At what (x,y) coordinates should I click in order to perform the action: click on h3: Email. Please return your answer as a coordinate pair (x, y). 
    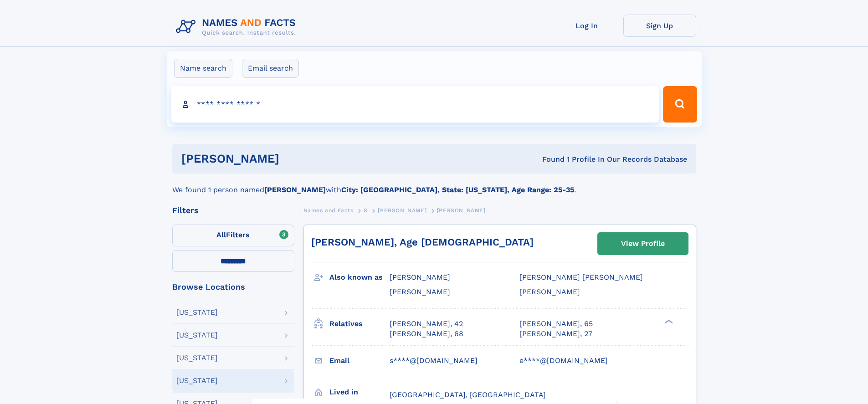
    Looking at the image, I should click on (359, 361).